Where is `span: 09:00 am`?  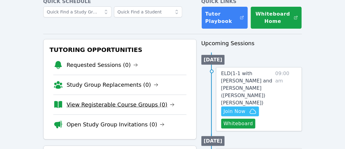
span: 09:00 am is located at coordinates (286, 99).